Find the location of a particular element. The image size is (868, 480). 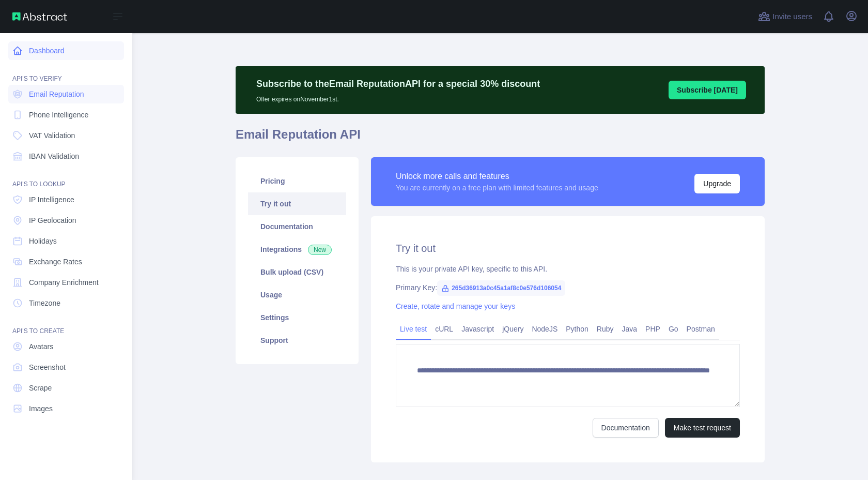

a: Live test is located at coordinates (413, 329).